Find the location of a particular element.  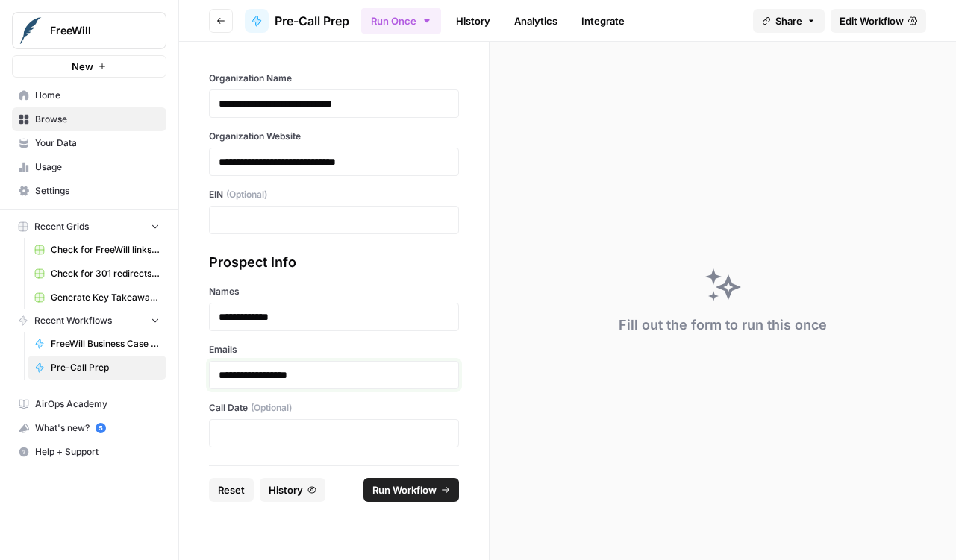

a: History is located at coordinates (474, 21).